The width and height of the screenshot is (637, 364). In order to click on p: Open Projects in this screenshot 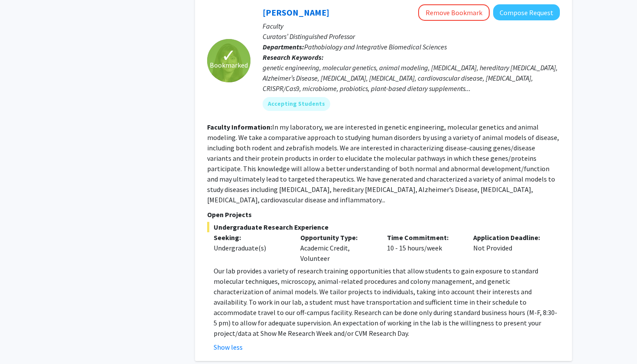, I will do `click(383, 214)`.